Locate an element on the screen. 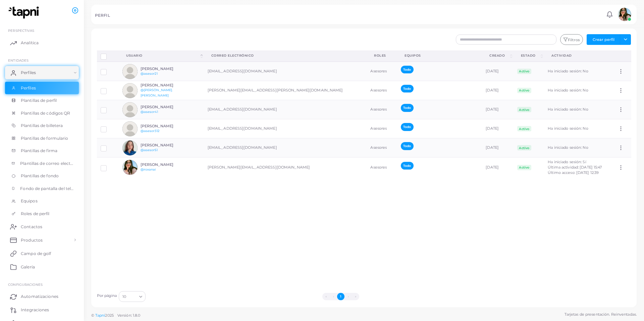 This screenshot has height=321, width=644. button: Filtros is located at coordinates (572, 39).